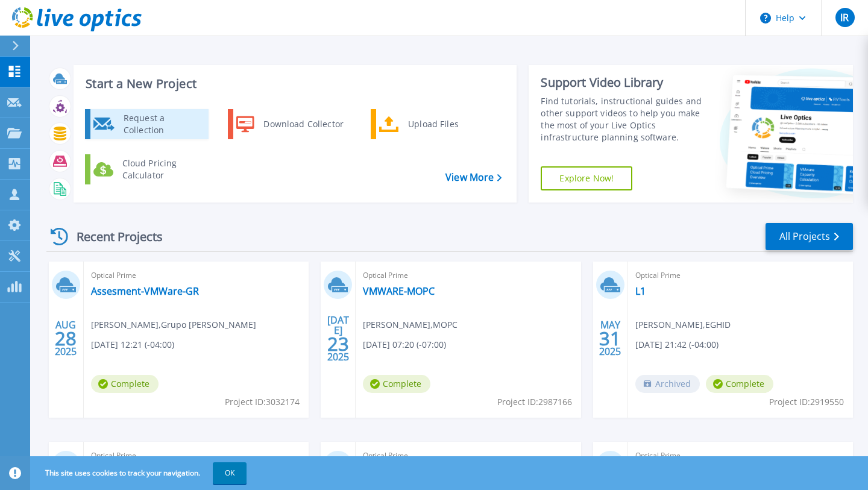 This screenshot has width=868, height=490. Describe the element at coordinates (534, 402) in the screenshot. I see `span: Project ID: 2987166` at that location.